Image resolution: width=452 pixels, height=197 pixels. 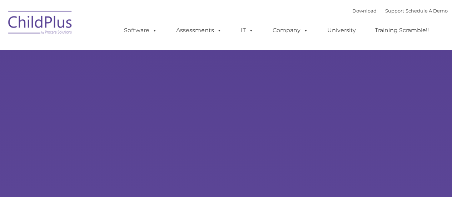 What do you see at coordinates (40, 24) in the screenshot?
I see `img: ChildPlus by Procare Solutions` at bounding box center [40, 24].